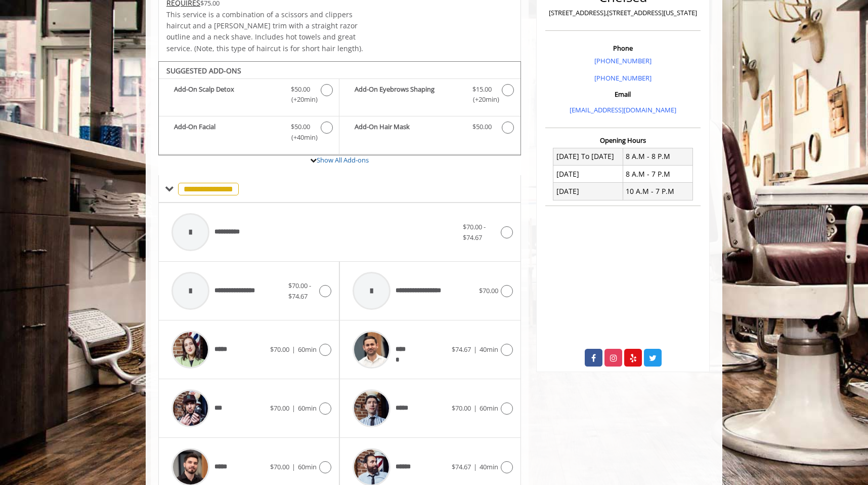  Describe the element at coordinates (658, 157) in the screenshot. I see `td: 8 A.M - 8 P.M` at that location.